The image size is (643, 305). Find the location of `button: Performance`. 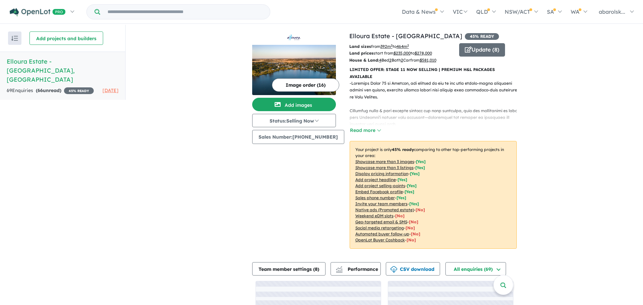

button: Performance is located at coordinates (355, 269).